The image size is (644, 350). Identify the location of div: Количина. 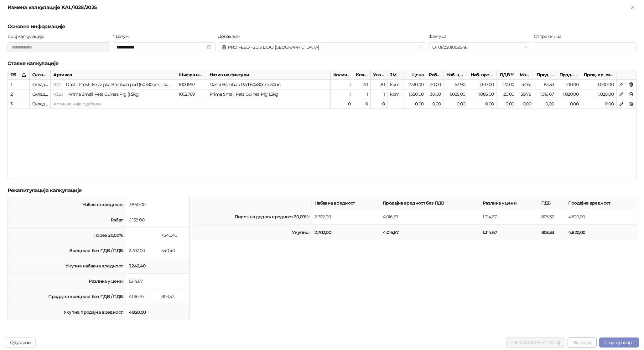
(342, 75).